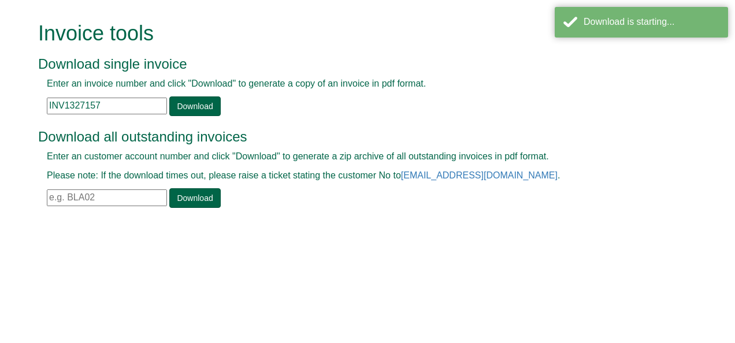 The width and height of the screenshot is (735, 343). Describe the element at coordinates (354, 34) in the screenshot. I see `h1: Invoice tools` at that location.